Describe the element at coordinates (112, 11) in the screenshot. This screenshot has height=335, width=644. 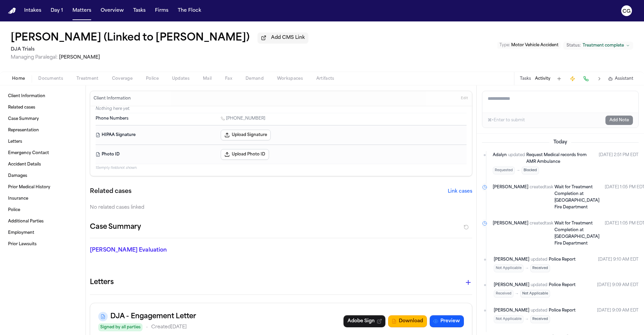
I see `button: Overview` at that location.